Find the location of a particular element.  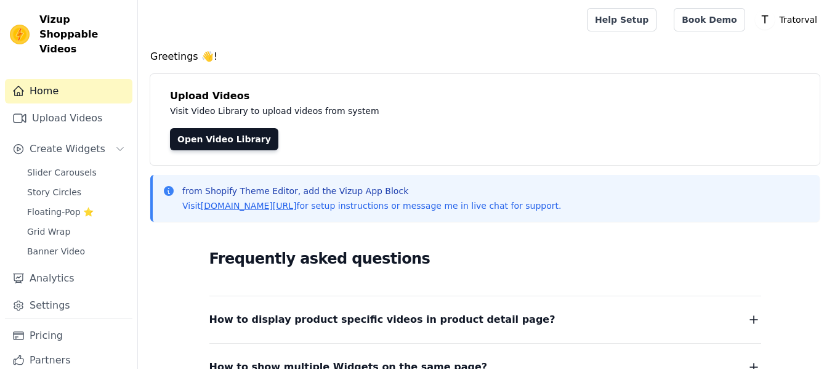

span: Create Widgets is located at coordinates (67, 149).